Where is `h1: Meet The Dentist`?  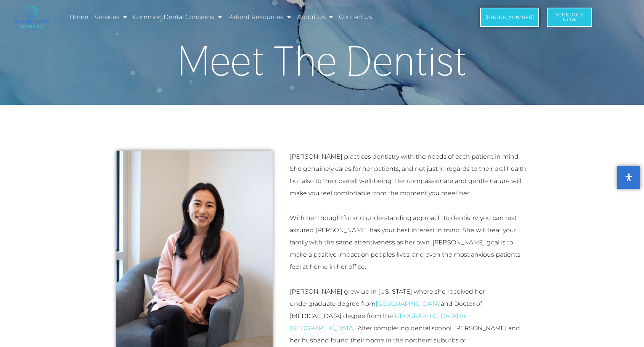
h1: Meet The Dentist is located at coordinates (323, 61).